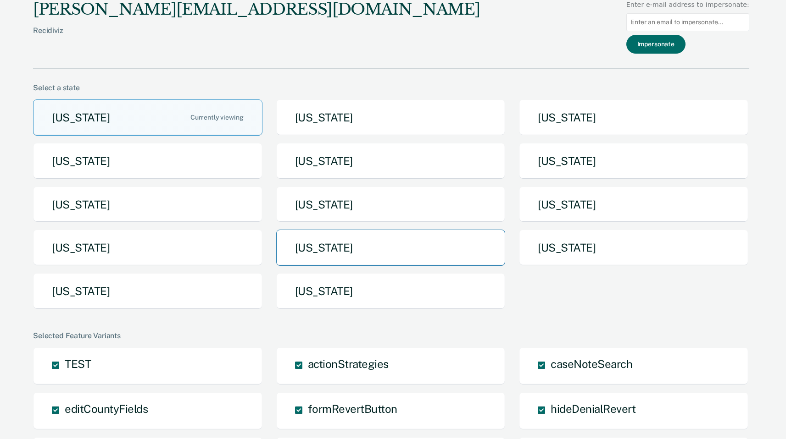  What do you see at coordinates (256, 38) in the screenshot?
I see `div: Recidiviz` at bounding box center [256, 38].